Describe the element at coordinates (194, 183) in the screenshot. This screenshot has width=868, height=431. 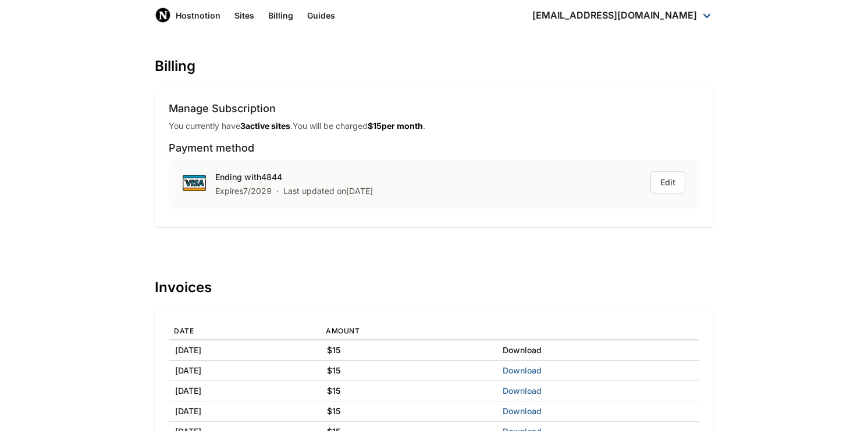
I see `img: visa` at that location.